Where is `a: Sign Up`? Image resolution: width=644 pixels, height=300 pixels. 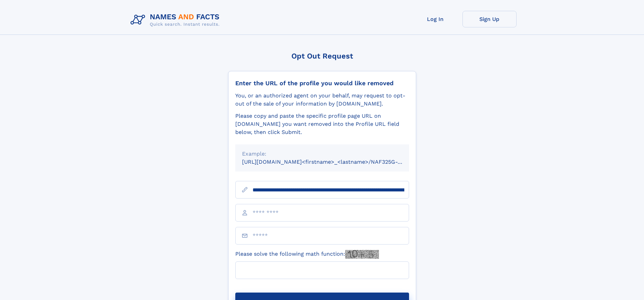 a: Sign Up is located at coordinates (490, 19).